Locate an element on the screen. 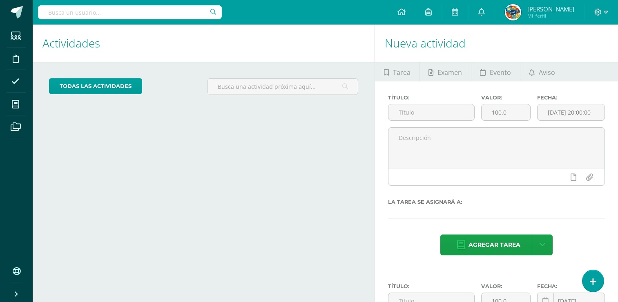  span: Examen is located at coordinates (450, 72).